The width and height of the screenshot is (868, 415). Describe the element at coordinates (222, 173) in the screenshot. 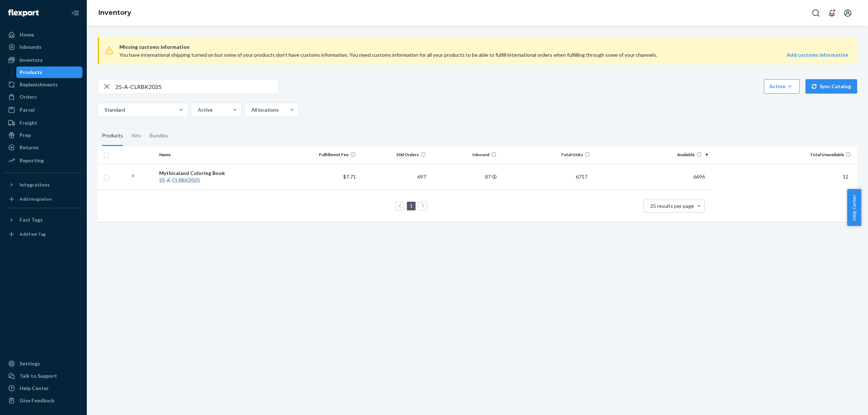

I see `div: Mythicaland Coloring Book` at that location.